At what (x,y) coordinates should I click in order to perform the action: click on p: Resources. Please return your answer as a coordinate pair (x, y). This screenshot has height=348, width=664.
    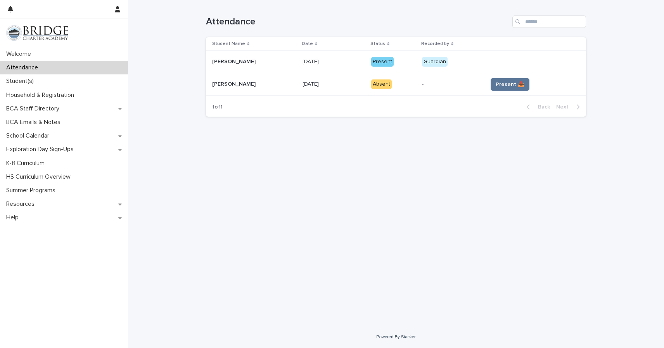
    Looking at the image, I should click on (22, 204).